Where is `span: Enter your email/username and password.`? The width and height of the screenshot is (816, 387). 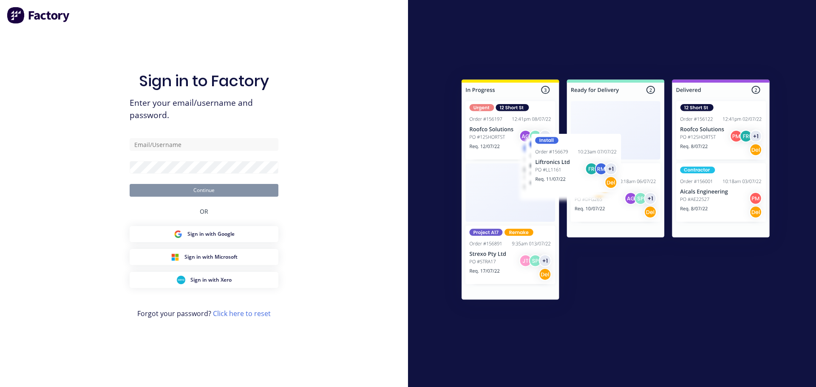
span: Enter your email/username and password. is located at coordinates (204, 109).